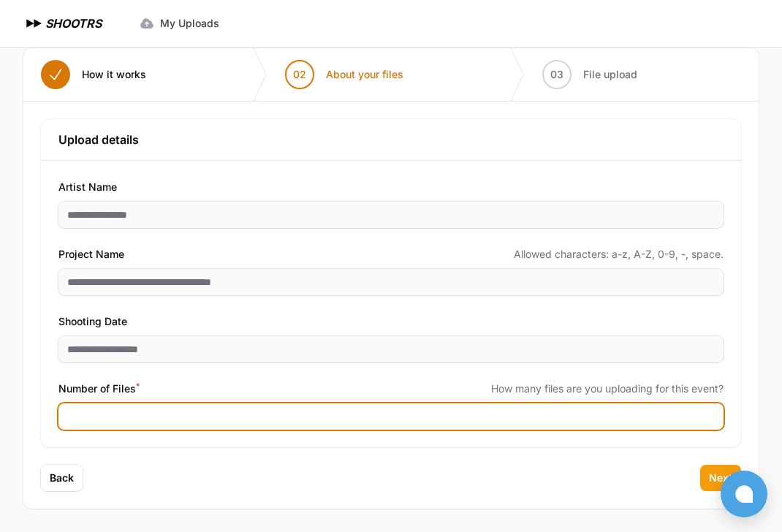 Image resolution: width=782 pixels, height=532 pixels. Describe the element at coordinates (618, 255) in the screenshot. I see `span: Allowed characters: a-z, A-Z, 0-9, -, space.` at that location.